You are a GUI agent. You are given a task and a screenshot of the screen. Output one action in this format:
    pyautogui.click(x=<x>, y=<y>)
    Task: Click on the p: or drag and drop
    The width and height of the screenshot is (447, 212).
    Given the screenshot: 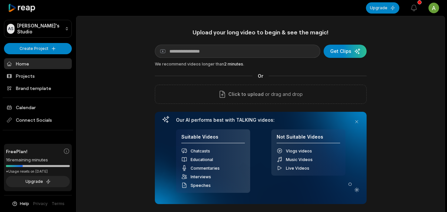 What is the action you would take?
    pyautogui.click(x=283, y=94)
    